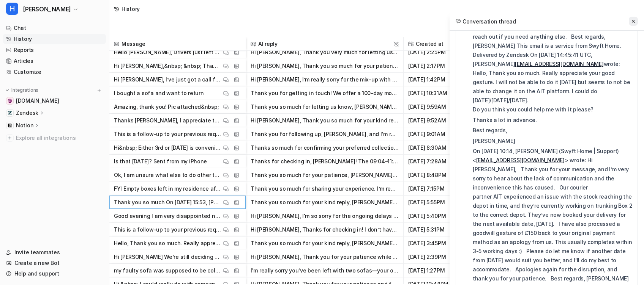 This screenshot has height=285, width=644. I want to click on p: Good evening I am very disappointed not to have received a response to my email below. I subseque..., so click(167, 216).